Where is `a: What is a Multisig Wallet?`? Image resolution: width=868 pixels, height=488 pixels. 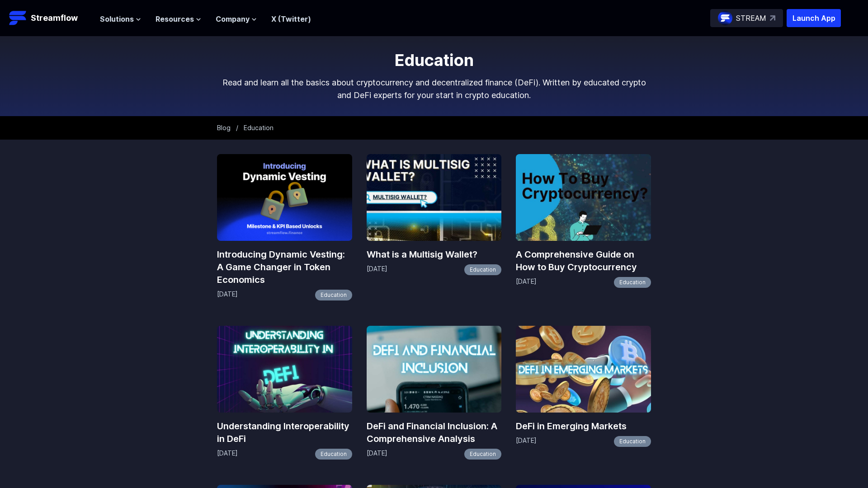 a: What is a Multisig Wallet? is located at coordinates (434, 254).